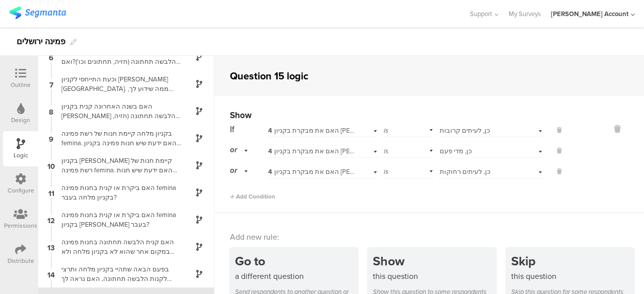 Image resolution: width=644 pixels, height=294 pixels. Describe the element at coordinates (296, 261) in the screenshot. I see `div: Go to` at that location.